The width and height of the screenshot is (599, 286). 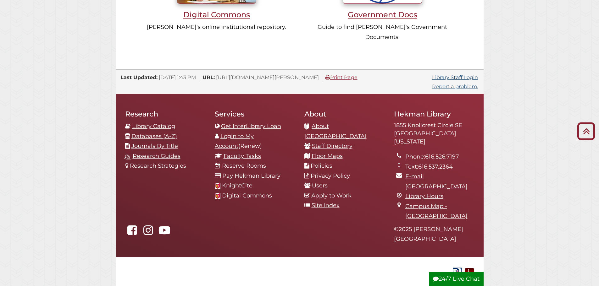 I want to click on a: KnightCite, so click(x=237, y=186).